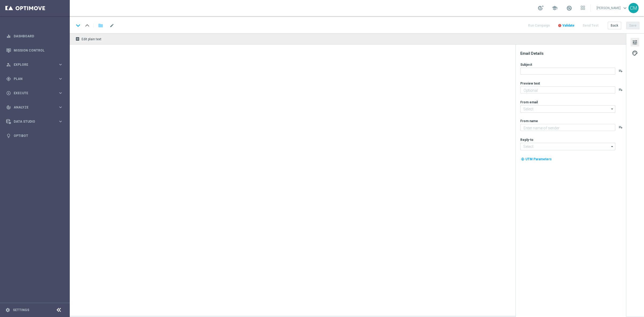 This screenshot has height=317, width=644. I want to click on span: tune, so click(635, 42).